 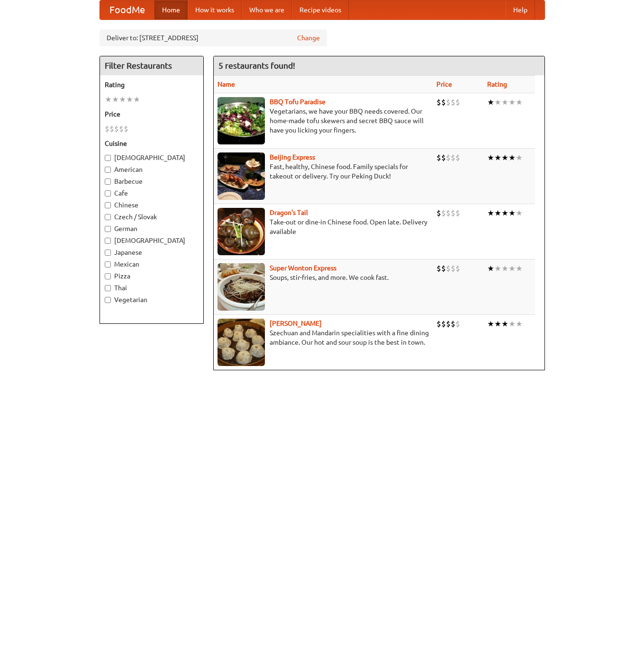 I want to click on a: Who we are, so click(x=267, y=10).